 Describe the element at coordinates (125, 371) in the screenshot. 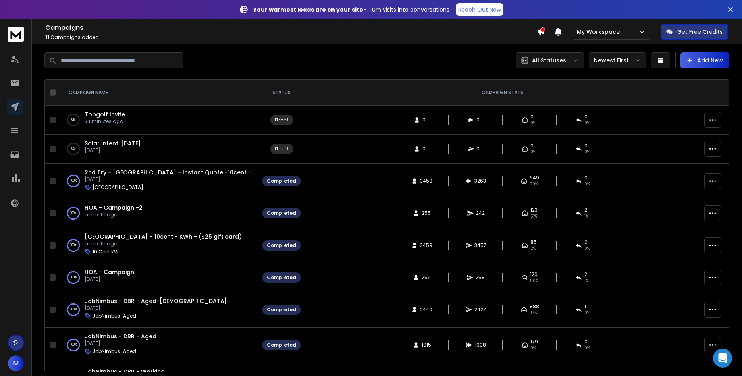

I see `a: JobNimbus - DBR - Working` at that location.